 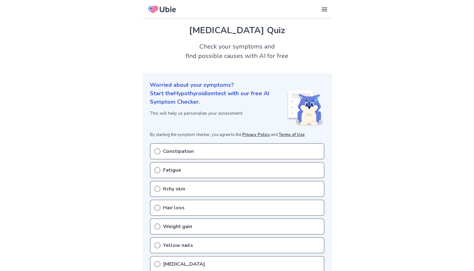 What do you see at coordinates (218, 113) in the screenshot?
I see `p: This will help us personalize your assessment.` at bounding box center [218, 113].